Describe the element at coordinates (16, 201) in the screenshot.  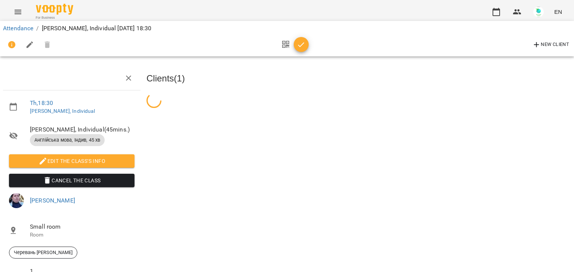
I see `img: 6a40422b40c36d507517789f71995803.jpg` at that location.